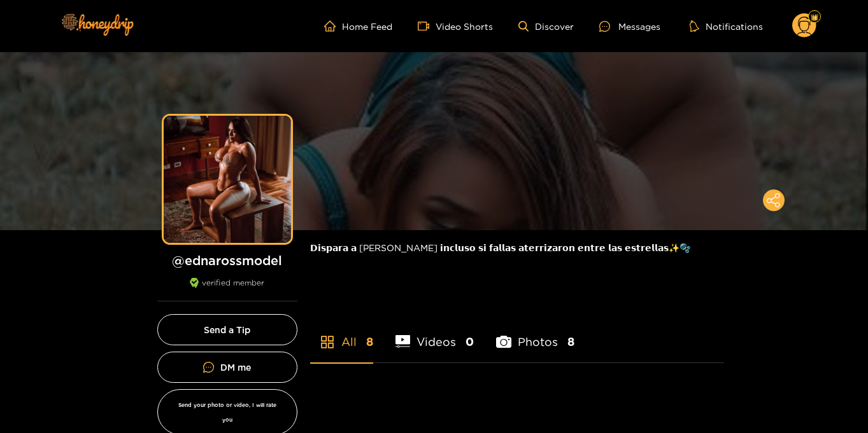 The height and width of the screenshot is (433, 868). What do you see at coordinates (341, 334) in the screenshot?
I see `li: All` at bounding box center [341, 334].